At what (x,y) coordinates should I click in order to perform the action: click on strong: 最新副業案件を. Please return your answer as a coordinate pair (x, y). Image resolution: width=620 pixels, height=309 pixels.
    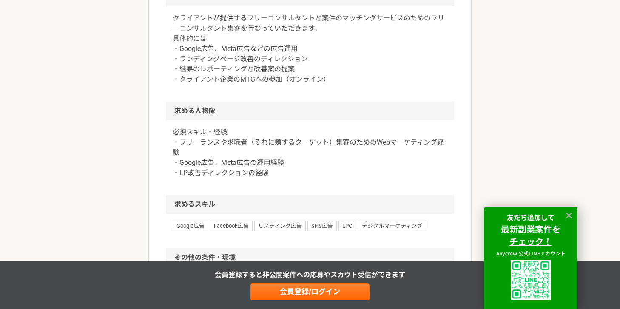
    Looking at the image, I should click on (531, 229).